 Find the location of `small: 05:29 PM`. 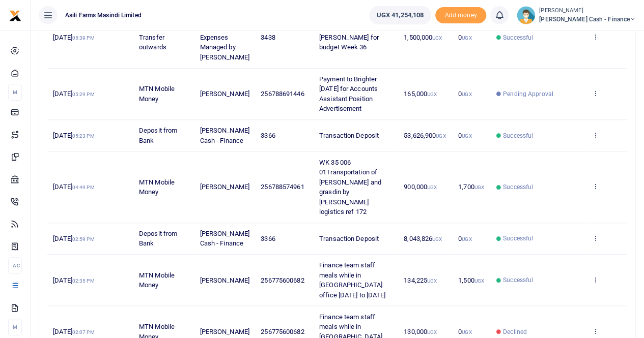

small: 05:29 PM is located at coordinates (83, 94).